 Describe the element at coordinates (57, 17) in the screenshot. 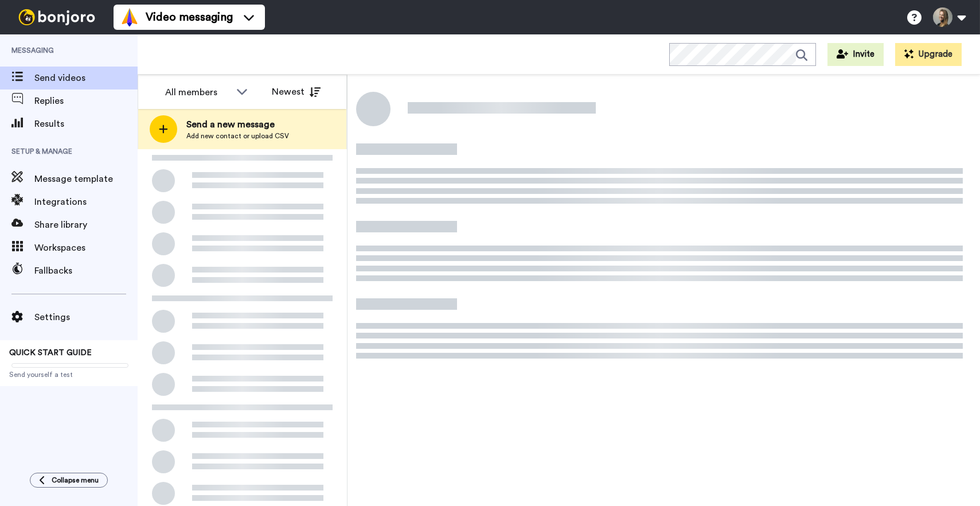

I see `img: bj-logo-header-white.svg` at that location.